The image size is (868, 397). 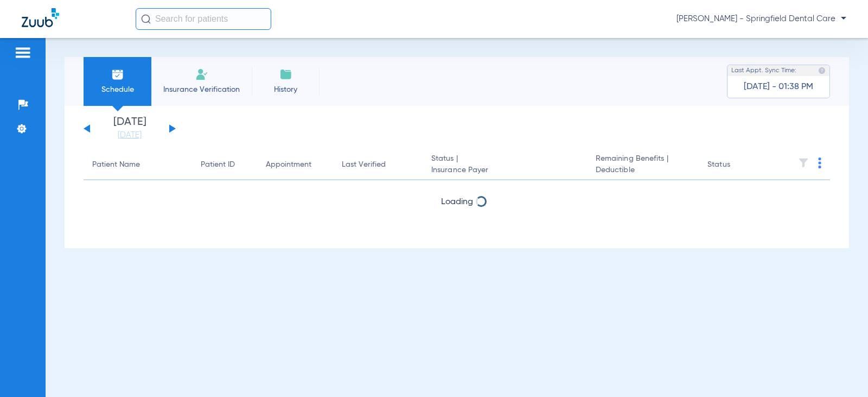 I want to click on span: Loading, so click(x=457, y=202).